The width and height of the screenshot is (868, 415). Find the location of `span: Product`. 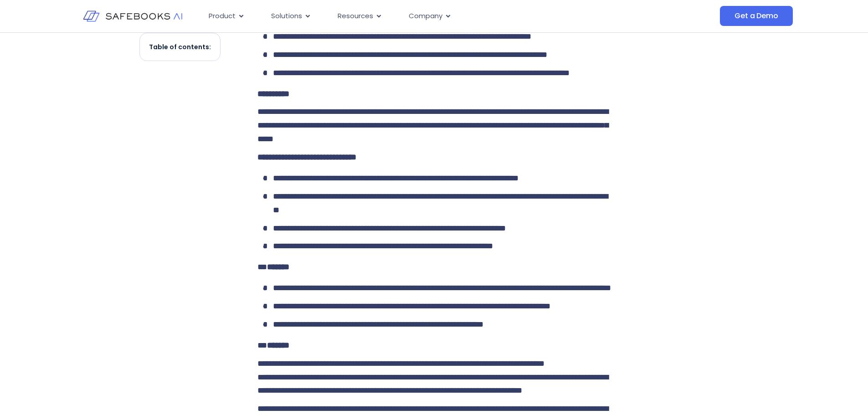

span: Product is located at coordinates (222, 16).